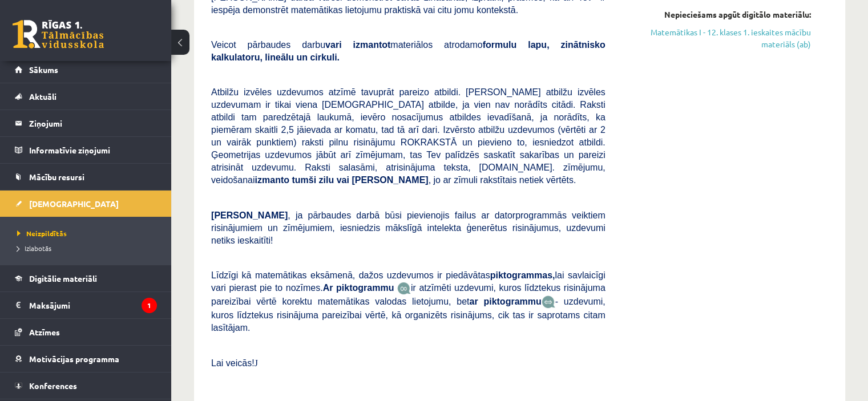  Describe the element at coordinates (89, 248) in the screenshot. I see `a: Izlabotās` at that location.